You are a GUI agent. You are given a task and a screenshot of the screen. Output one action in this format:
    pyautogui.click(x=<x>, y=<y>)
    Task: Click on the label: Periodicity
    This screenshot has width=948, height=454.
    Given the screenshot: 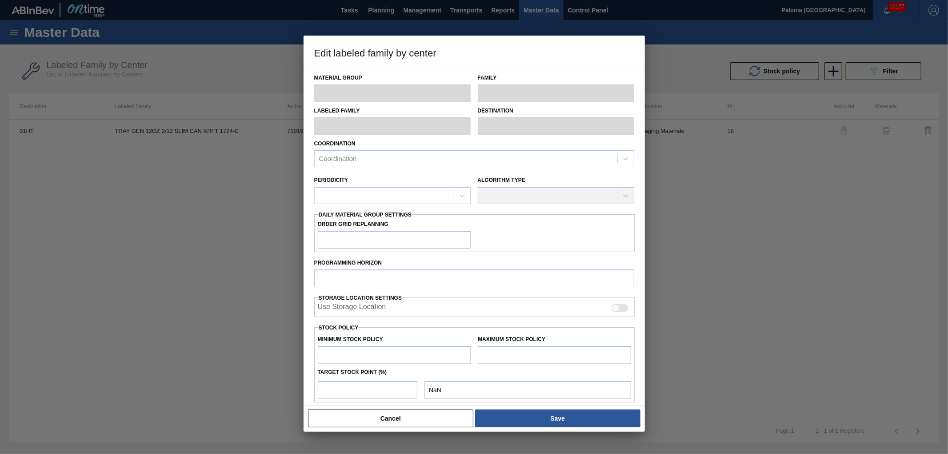 What is the action you would take?
    pyautogui.click(x=331, y=180)
    